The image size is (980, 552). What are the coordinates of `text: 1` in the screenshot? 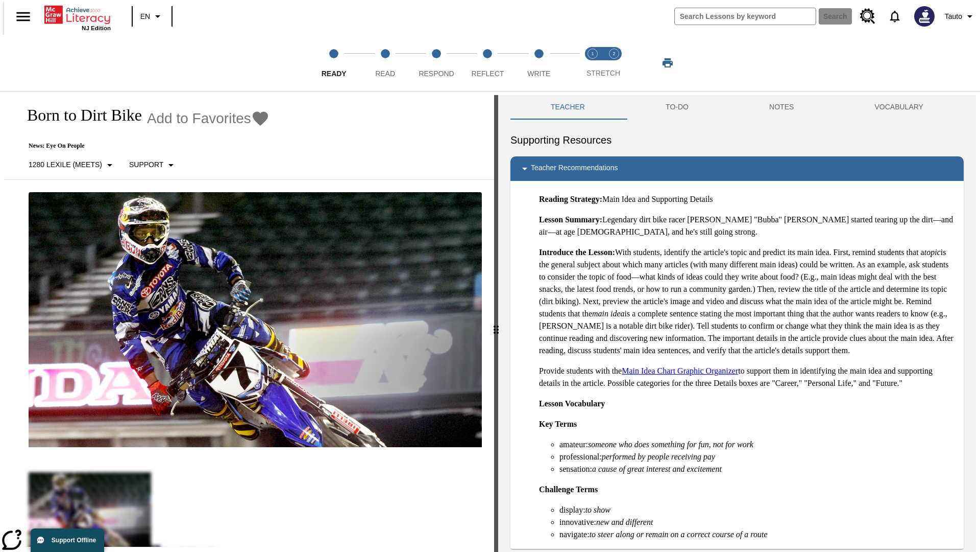 It's located at (592, 54).